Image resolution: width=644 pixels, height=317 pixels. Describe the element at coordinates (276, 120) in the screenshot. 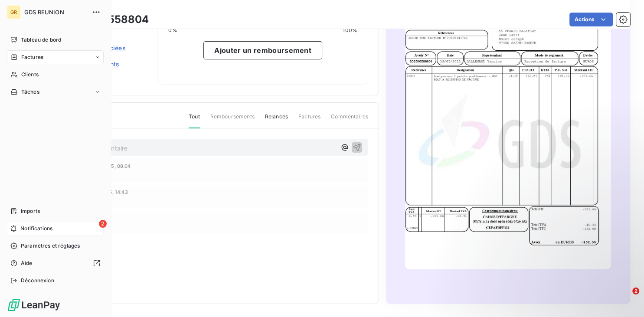

I see `span: Relances` at that location.